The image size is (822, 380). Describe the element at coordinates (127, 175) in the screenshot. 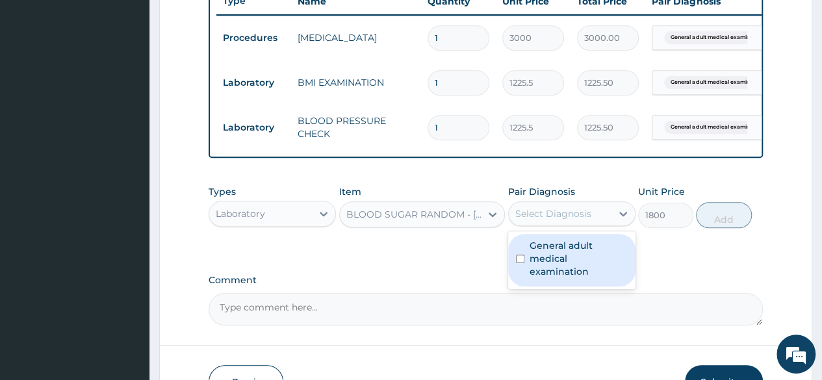

I see `span: We're online!` at that location.